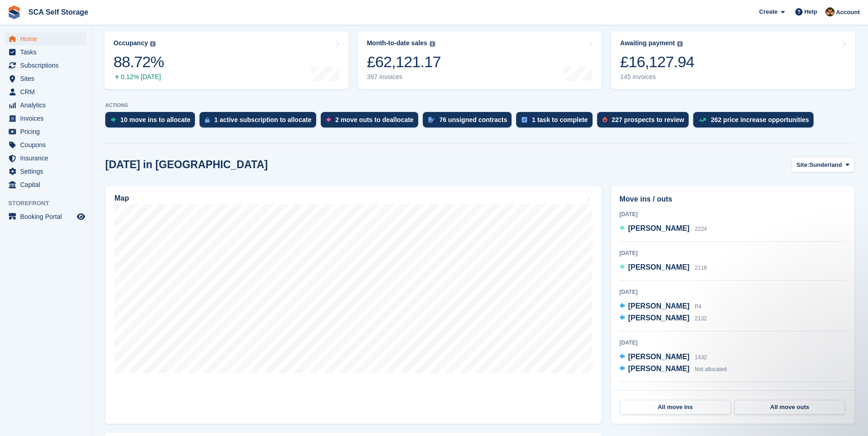 This screenshot has height=436, width=868. Describe the element at coordinates (710, 369) in the screenshot. I see `span: Not allocated` at that location.